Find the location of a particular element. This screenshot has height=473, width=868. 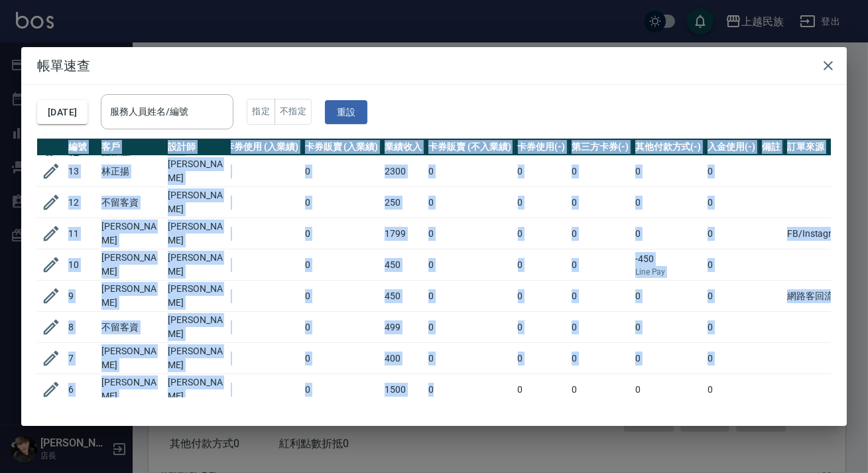

td: 7 is located at coordinates (81, 359).